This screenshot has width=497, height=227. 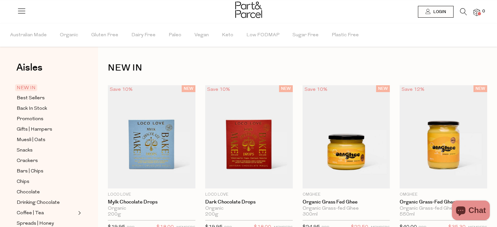 I want to click on span: Dairy Free, so click(x=144, y=35).